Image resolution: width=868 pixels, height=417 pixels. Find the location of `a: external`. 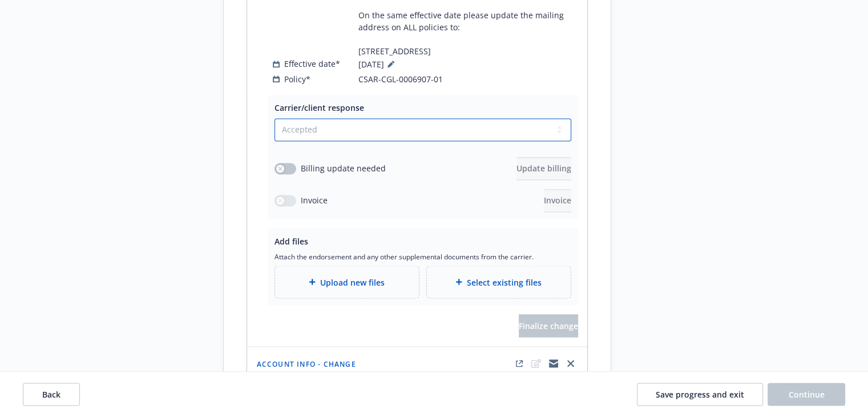

a: external is located at coordinates (519, 363).